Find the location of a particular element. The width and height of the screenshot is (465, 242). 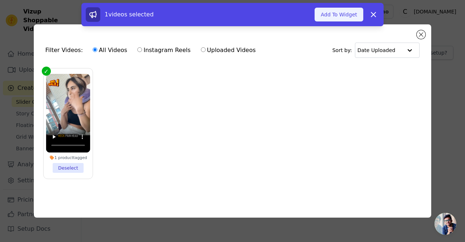

span: 1 videos selected is located at coordinates (129, 14).